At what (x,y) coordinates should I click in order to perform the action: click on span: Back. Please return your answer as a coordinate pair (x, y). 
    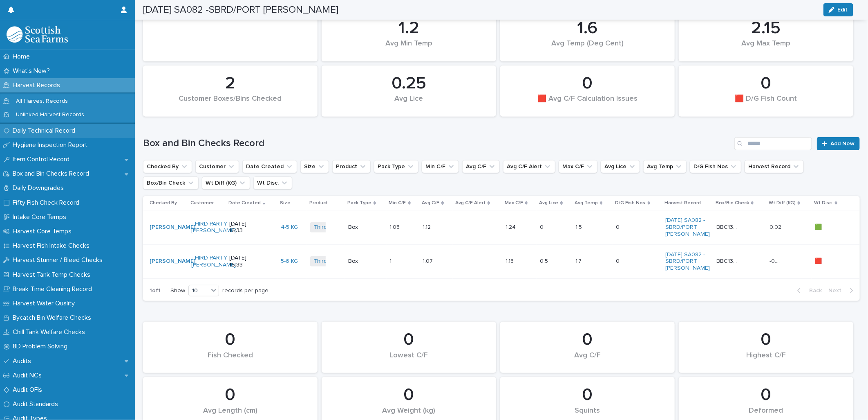
    Looking at the image, I should click on (813, 291).